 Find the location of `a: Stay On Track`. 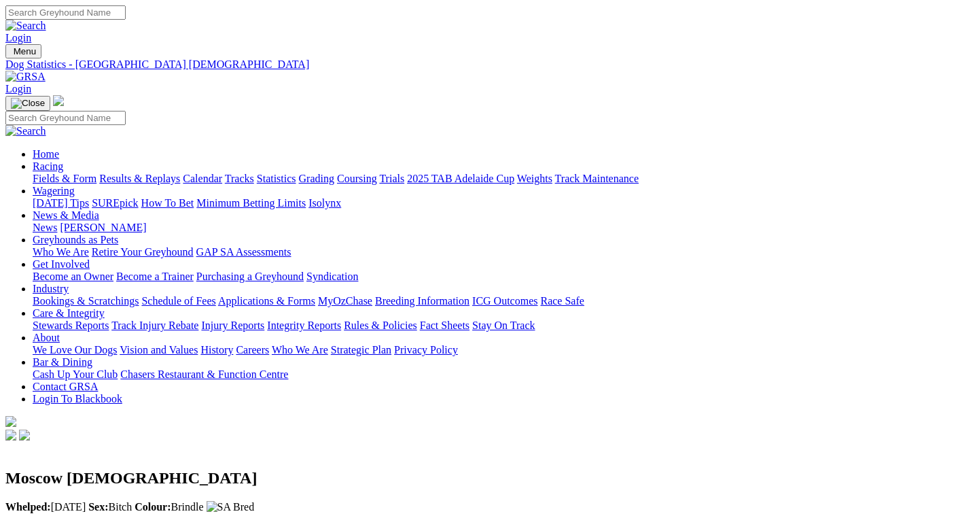

a: Stay On Track is located at coordinates (503, 325).